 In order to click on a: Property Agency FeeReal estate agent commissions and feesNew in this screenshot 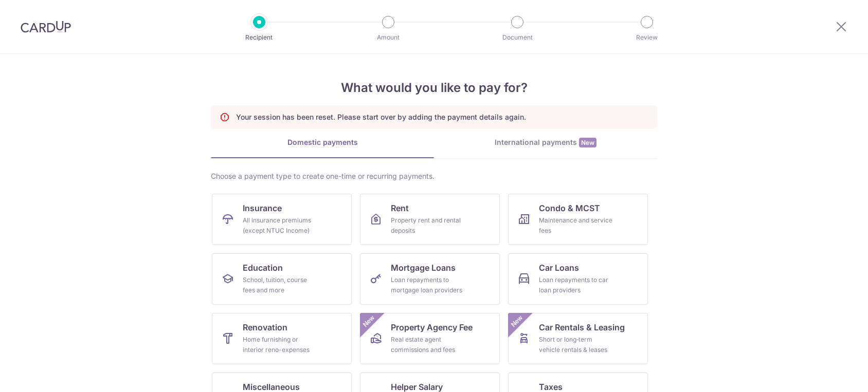, I will do `click(430, 339)`.